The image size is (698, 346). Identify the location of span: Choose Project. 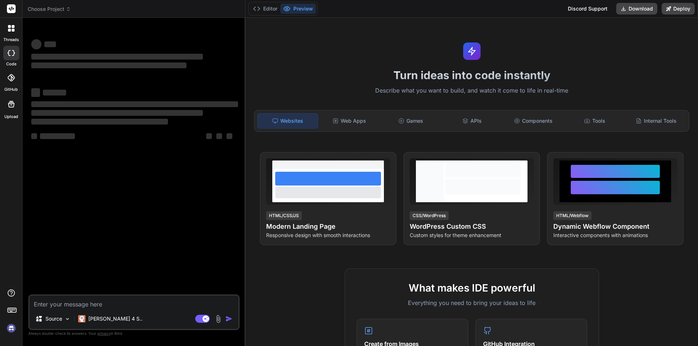
(49, 9).